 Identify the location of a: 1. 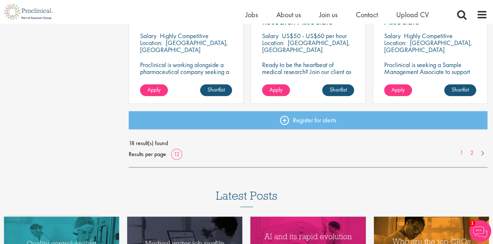
(461, 153).